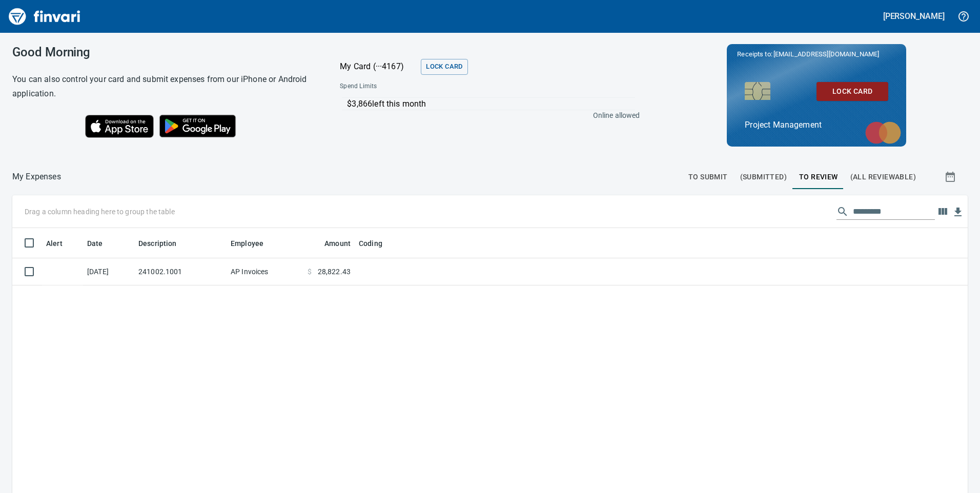 Image resolution: width=980 pixels, height=493 pixels. I want to click on button: Download Table, so click(958, 212).